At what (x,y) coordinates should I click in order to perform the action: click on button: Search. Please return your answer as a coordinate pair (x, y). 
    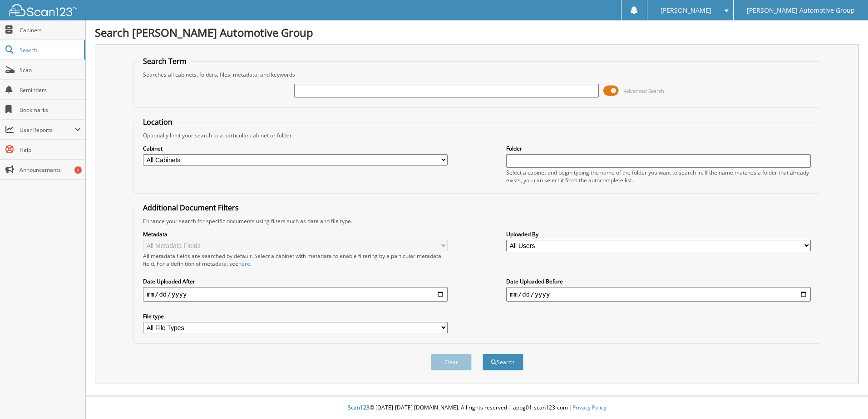
    Looking at the image, I should click on (503, 362).